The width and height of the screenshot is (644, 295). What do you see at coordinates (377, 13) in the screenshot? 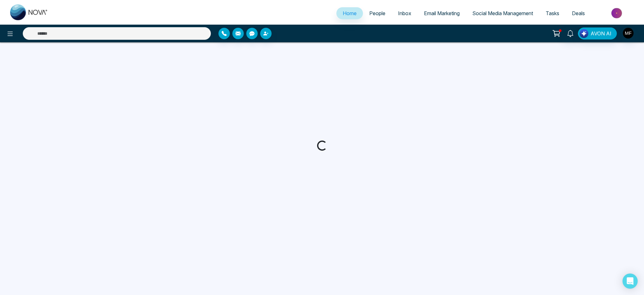
I see `a: People` at bounding box center [377, 13].